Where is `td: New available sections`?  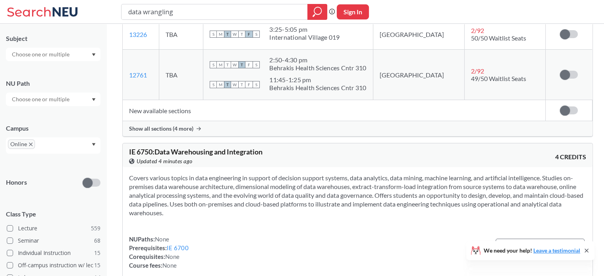 td: New available sections is located at coordinates (334, 110).